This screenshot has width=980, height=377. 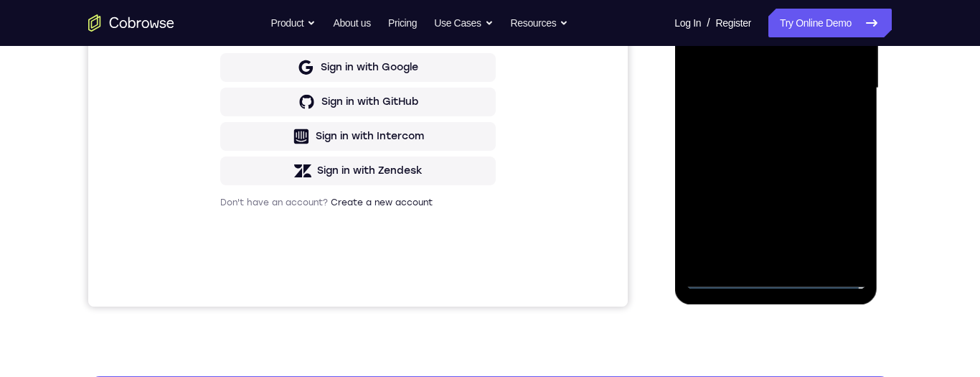 I want to click on div: Sign in with Intercom, so click(x=281, y=311).